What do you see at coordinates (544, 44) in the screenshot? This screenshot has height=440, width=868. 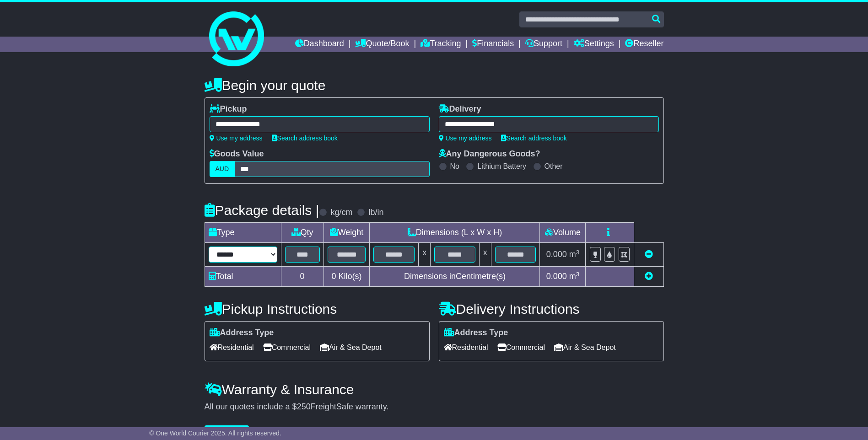 I see `a: Support` at bounding box center [544, 44].